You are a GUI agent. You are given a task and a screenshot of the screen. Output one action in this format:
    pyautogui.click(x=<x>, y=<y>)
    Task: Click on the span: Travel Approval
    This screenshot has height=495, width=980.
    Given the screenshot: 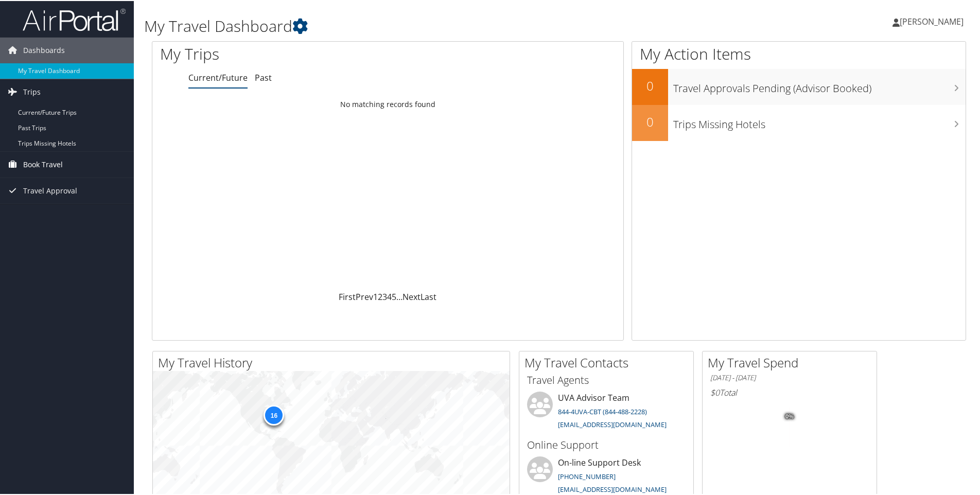 What is the action you would take?
    pyautogui.click(x=50, y=190)
    